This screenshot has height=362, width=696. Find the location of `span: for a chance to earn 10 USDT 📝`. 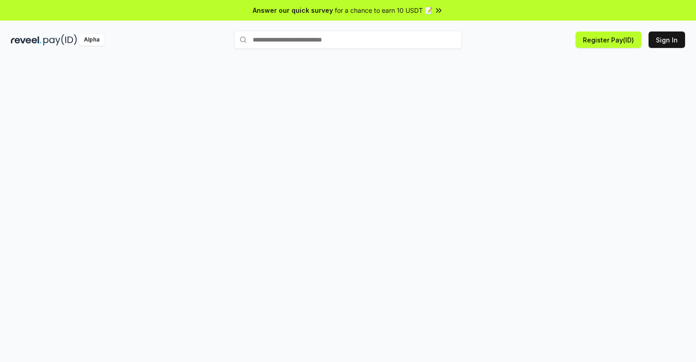

span: for a chance to earn 10 USDT 📝 is located at coordinates (383, 10).